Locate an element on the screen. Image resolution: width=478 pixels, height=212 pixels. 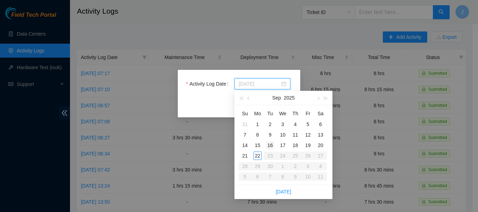
td: 2025-09-15 is located at coordinates (257, 146).